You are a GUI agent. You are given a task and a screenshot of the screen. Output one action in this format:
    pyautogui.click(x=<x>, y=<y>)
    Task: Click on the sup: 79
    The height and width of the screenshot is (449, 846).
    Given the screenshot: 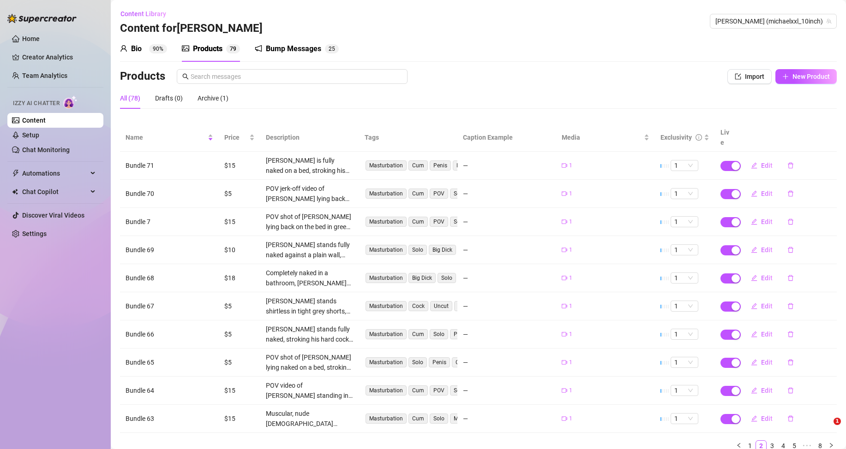 What is the action you would take?
    pyautogui.click(x=233, y=49)
    